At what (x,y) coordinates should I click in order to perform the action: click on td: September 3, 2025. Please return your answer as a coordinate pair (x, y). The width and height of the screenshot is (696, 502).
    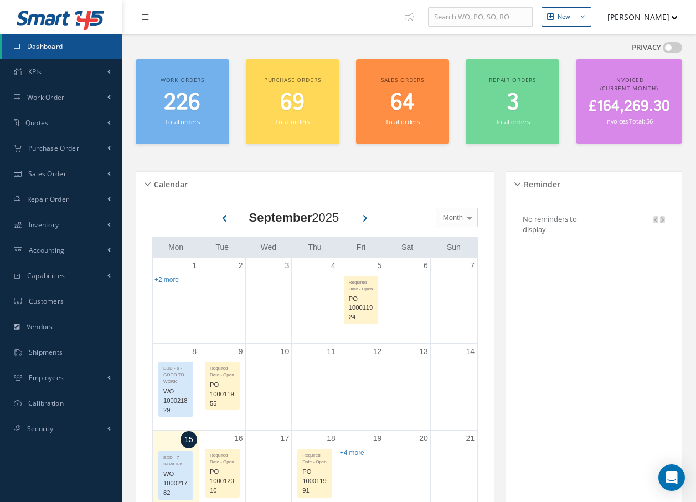
    Looking at the image, I should click on (269, 300).